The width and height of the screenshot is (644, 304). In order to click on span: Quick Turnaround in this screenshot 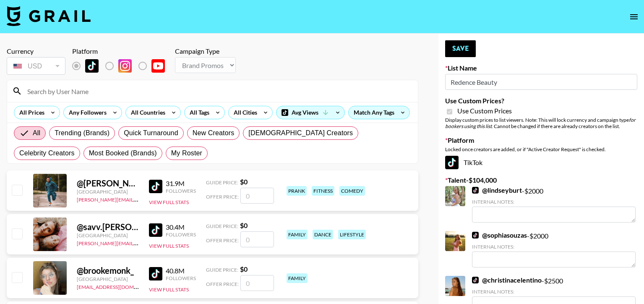, I will do `click(151, 133)`.